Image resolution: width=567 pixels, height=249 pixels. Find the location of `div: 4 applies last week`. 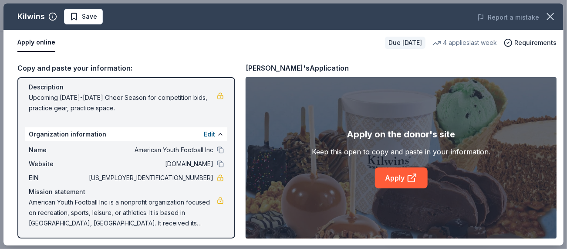

div: 4 applies last week is located at coordinates (465, 43).